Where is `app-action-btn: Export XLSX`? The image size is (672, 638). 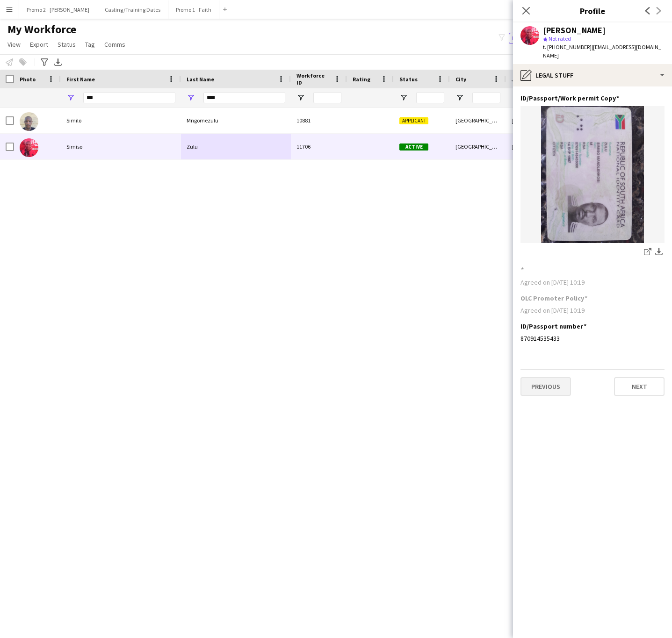
app-action-btn: Export XLSX is located at coordinates (58, 62).